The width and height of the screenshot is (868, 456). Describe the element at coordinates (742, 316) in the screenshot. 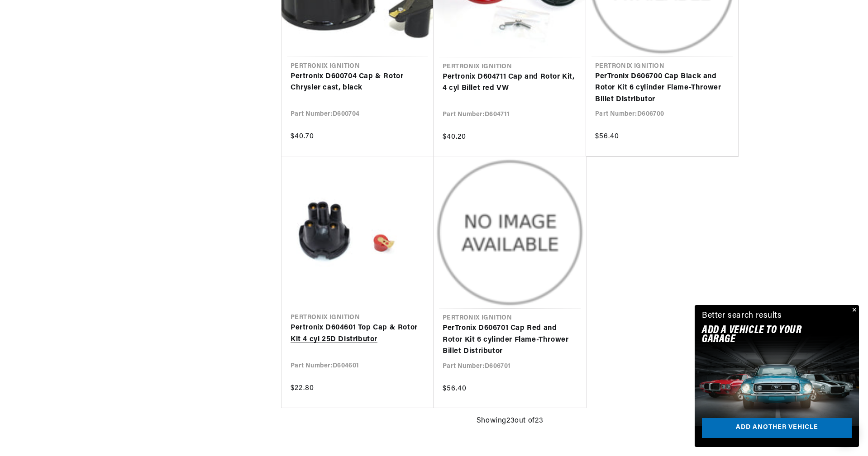

I see `div: Better search results` at that location.